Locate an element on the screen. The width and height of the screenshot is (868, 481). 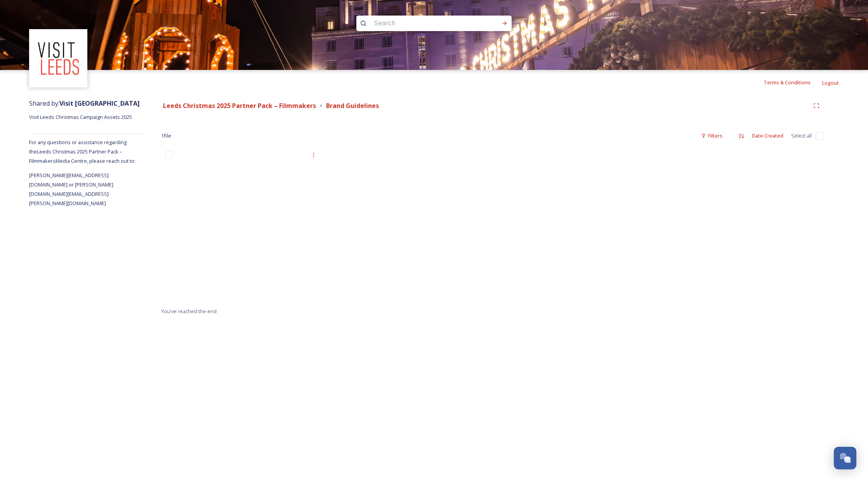
strong: Brand Guidelines is located at coordinates (353, 106).